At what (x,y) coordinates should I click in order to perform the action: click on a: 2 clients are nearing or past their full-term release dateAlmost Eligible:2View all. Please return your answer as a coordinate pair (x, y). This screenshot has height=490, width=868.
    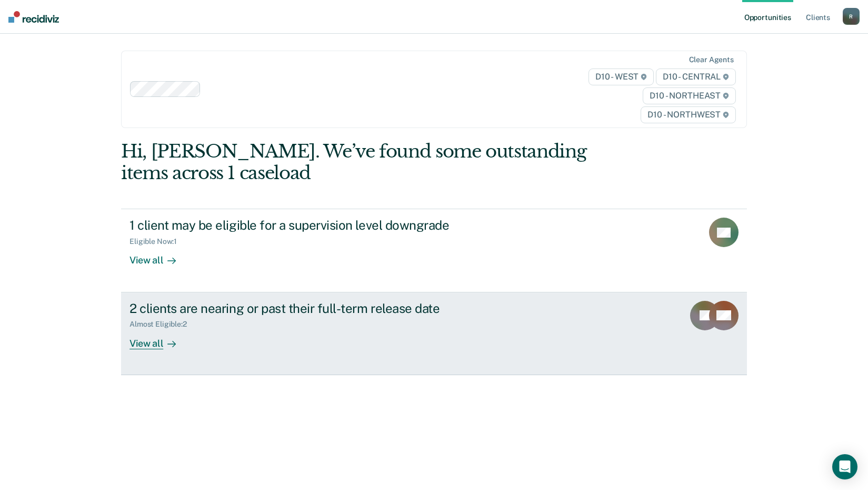
    Looking at the image, I should click on (434, 334).